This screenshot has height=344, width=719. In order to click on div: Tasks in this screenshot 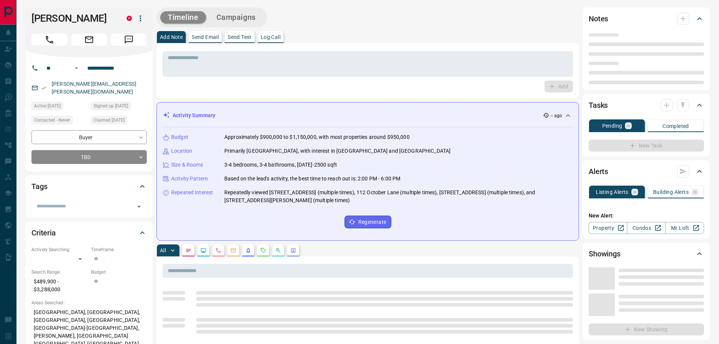, I will do `click(646, 105)`.